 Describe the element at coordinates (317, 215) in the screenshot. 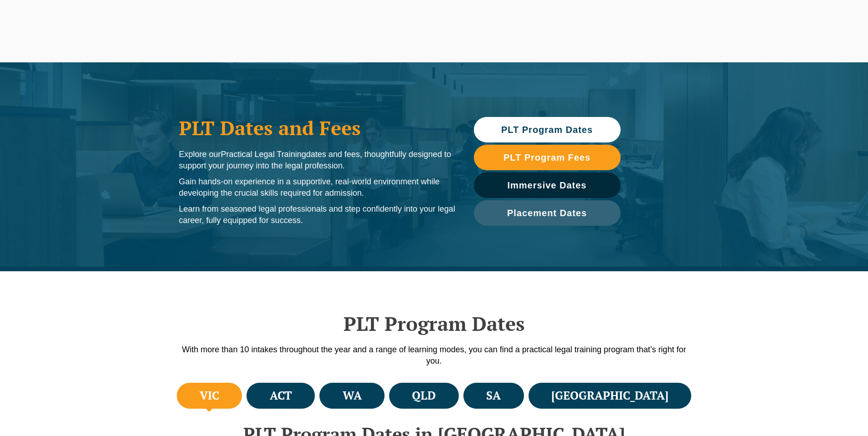

I see `p: Learn from seasoned legal professionals and step confidently into your legal career, fully equipp...` at that location.